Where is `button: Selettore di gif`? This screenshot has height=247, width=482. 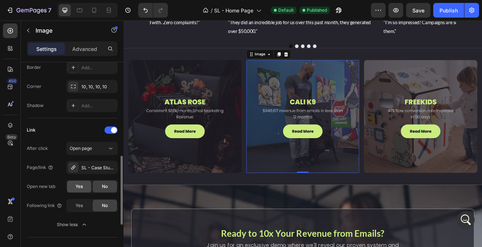 button: Selettore di gif is located at coordinates (26, 194).